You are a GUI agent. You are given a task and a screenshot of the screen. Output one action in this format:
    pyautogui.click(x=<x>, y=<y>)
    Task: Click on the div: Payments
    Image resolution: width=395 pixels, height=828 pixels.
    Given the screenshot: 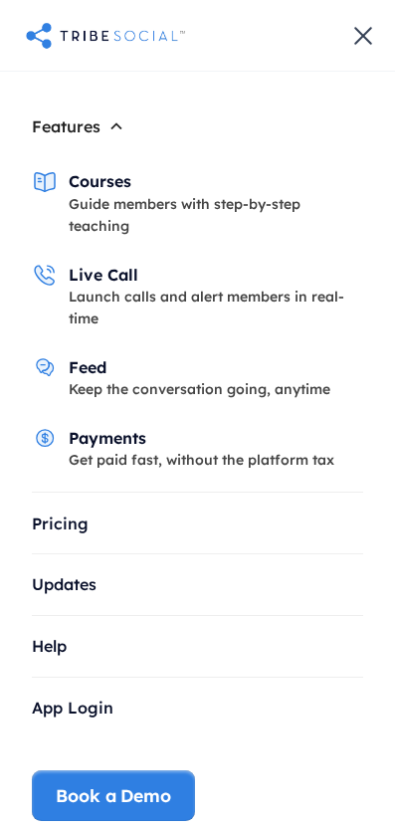 What is the action you would take?
    pyautogui.click(x=107, y=438)
    